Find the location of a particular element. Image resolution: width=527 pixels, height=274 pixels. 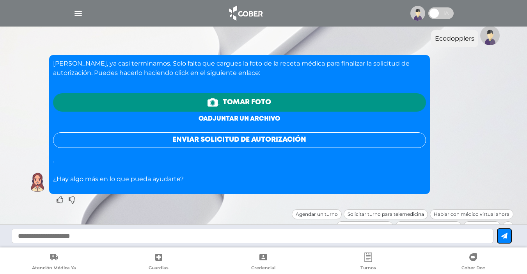

a: Guardias is located at coordinates (159, 262).